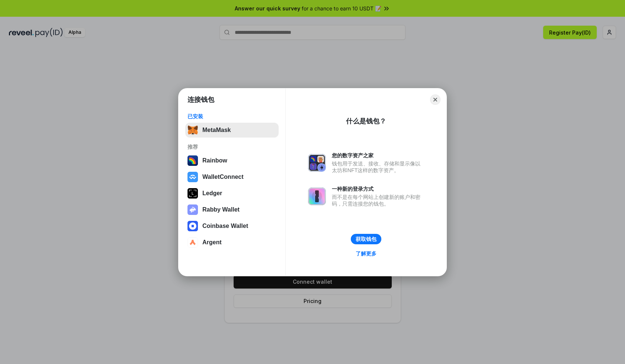 Image resolution: width=625 pixels, height=364 pixels. I want to click on div: 了解更多, so click(366, 253).